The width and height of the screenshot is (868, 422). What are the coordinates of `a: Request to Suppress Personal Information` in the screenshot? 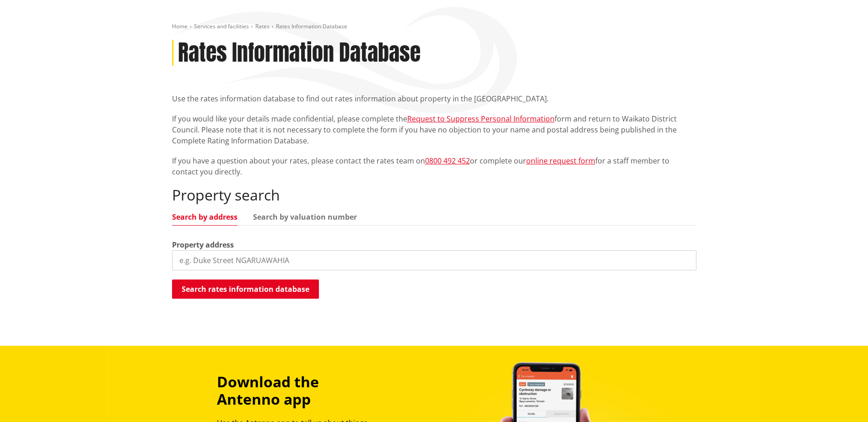 It's located at (481, 119).